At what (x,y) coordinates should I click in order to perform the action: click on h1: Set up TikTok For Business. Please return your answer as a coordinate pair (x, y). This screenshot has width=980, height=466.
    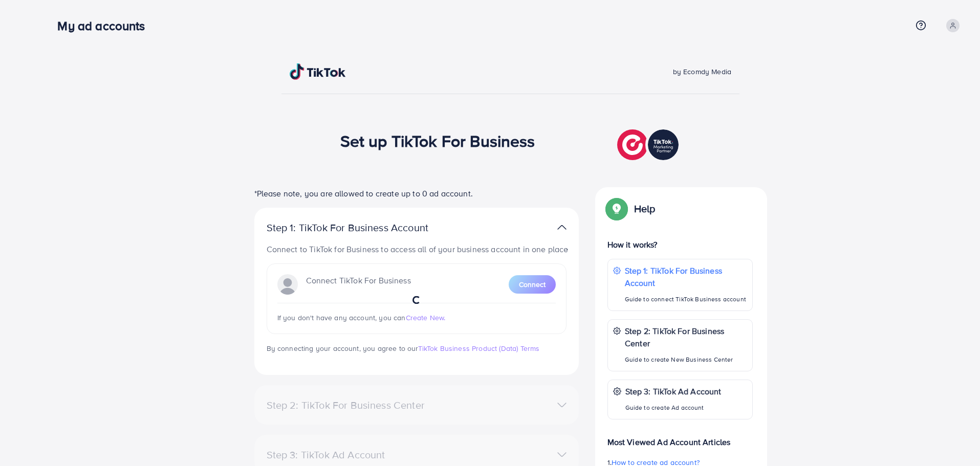
    Looking at the image, I should click on (438, 141).